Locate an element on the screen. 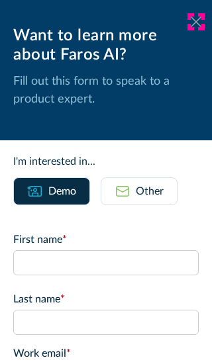  div: Demo is located at coordinates (62, 191).